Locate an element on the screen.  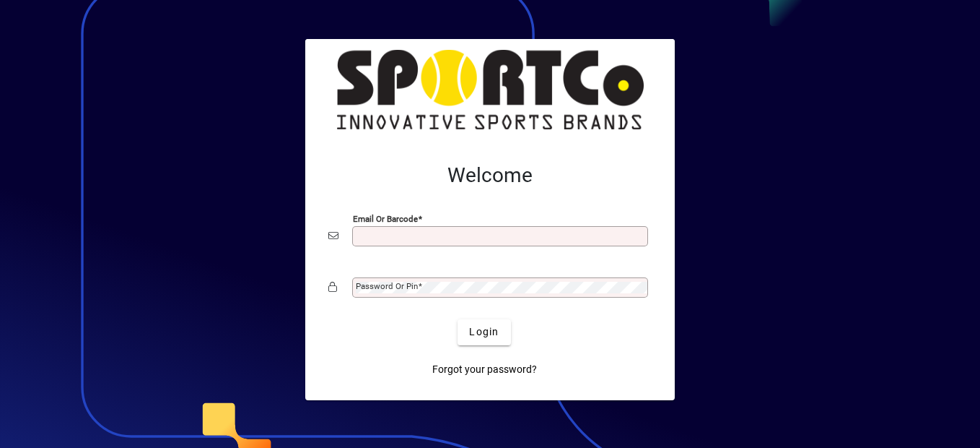
span: Forgot your password? is located at coordinates (484, 370).